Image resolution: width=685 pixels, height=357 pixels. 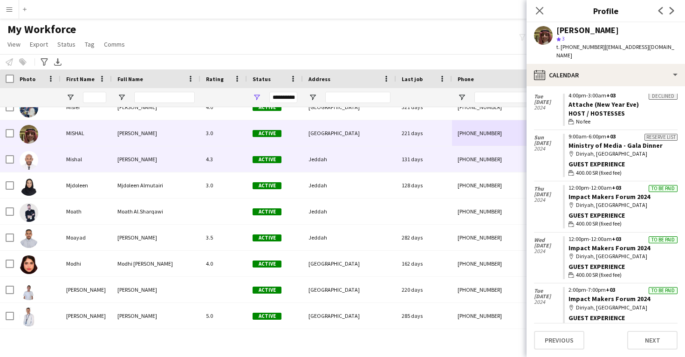 What do you see at coordinates (424, 107) in the screenshot?
I see `div: 321 days` at bounding box center [424, 107].